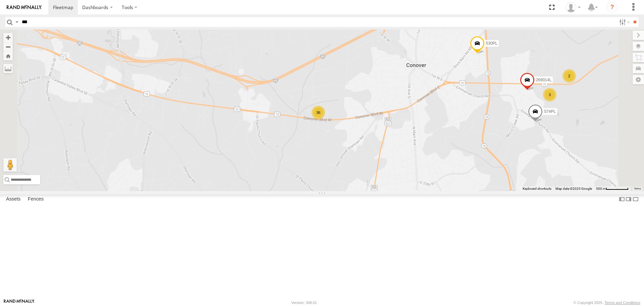 This screenshot has height=306, width=644. I want to click on label: Search Filter Options, so click(623, 22).